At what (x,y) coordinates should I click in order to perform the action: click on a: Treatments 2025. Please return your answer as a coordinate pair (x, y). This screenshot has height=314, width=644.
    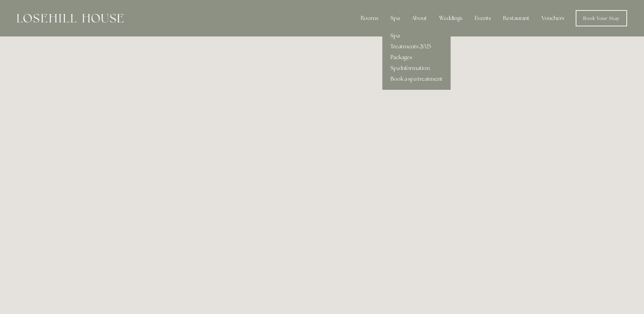
    Looking at the image, I should click on (416, 47).